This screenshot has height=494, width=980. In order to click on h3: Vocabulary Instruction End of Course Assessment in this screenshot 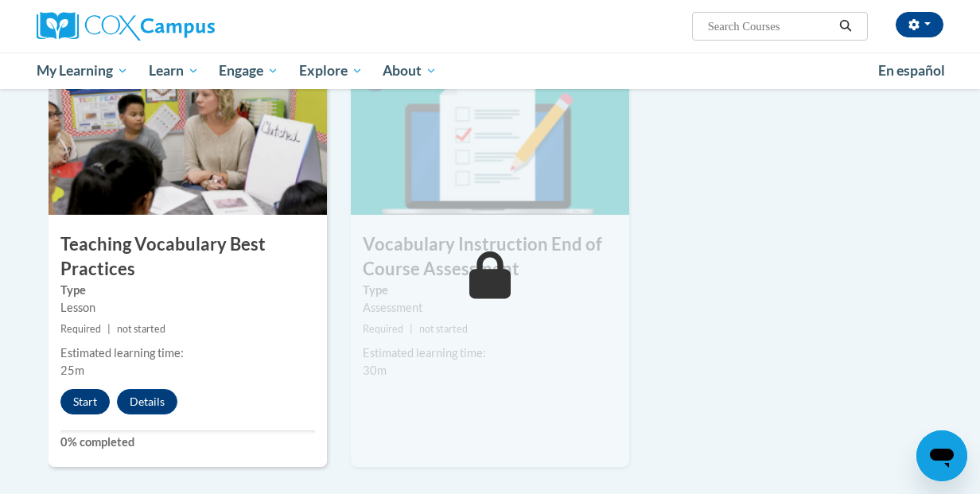, I will do `click(490, 257)`.